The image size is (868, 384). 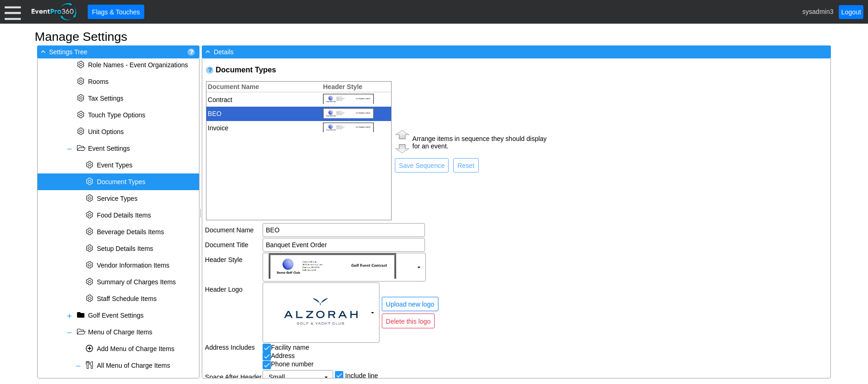 What do you see at coordinates (121, 182) in the screenshot?
I see `span: Document Types` at bounding box center [121, 182].